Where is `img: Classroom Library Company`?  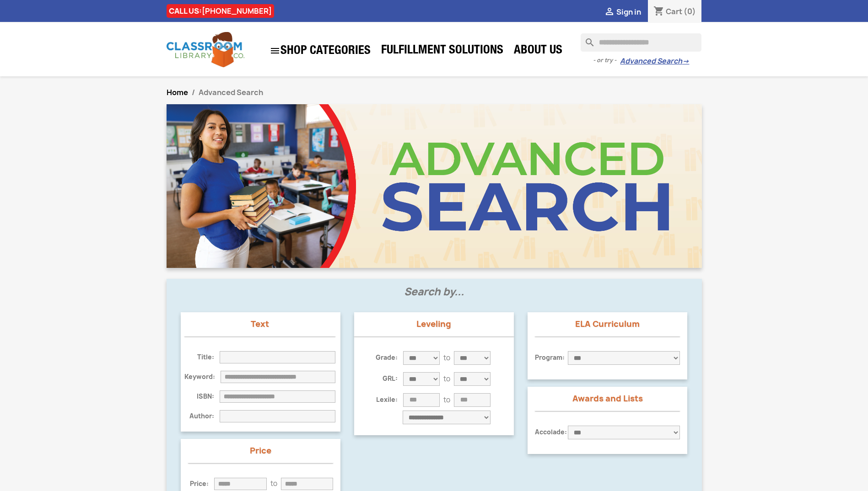 img: Classroom Library Company is located at coordinates (205, 49).